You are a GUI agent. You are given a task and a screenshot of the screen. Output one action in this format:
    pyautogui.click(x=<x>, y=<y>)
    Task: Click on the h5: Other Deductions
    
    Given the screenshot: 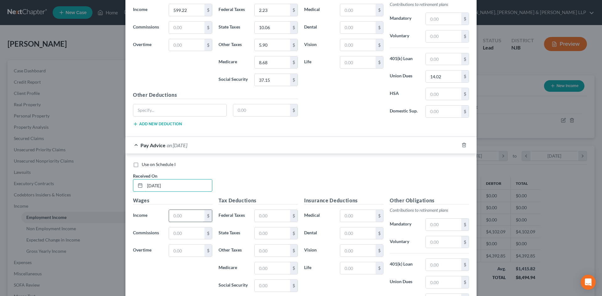 What is the action you would take?
    pyautogui.click(x=215, y=95)
    